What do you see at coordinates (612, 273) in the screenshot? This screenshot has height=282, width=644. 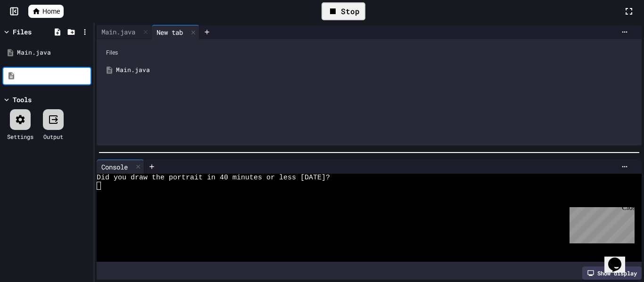 I see `div: Show display` at bounding box center [612, 273].